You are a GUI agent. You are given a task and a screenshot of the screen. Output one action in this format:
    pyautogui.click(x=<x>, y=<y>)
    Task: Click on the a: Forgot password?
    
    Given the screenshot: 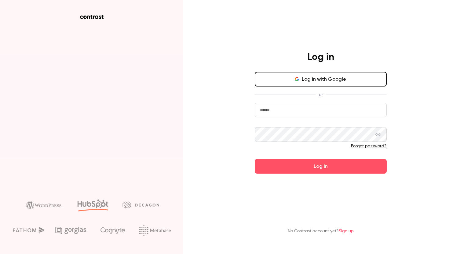 What is the action you would take?
    pyautogui.click(x=369, y=146)
    